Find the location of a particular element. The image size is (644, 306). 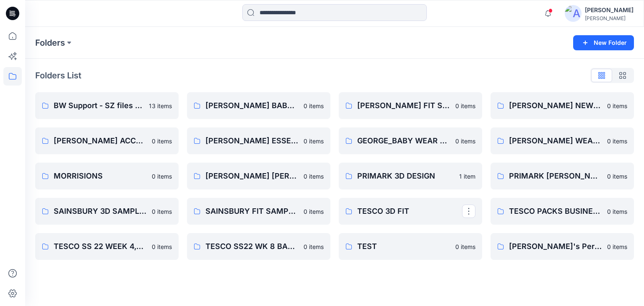

p: Folders is located at coordinates (50, 43).